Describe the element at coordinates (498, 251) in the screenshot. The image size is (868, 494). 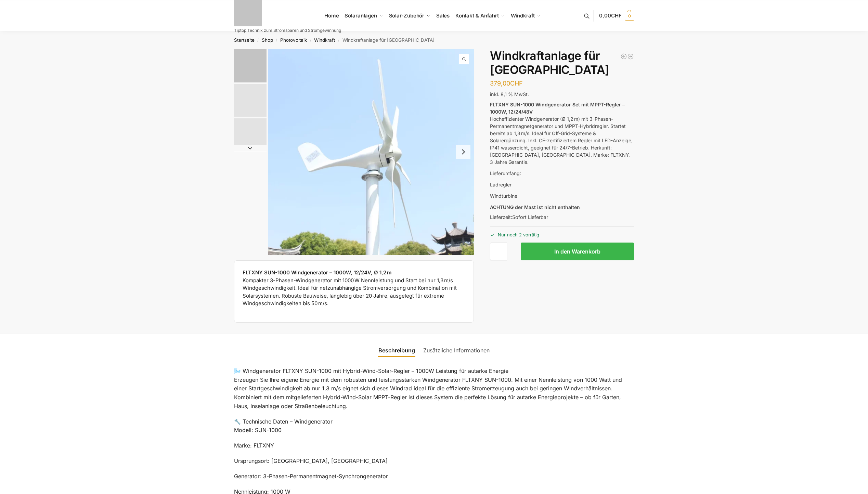
I see `input: Produktmenge` at that location.